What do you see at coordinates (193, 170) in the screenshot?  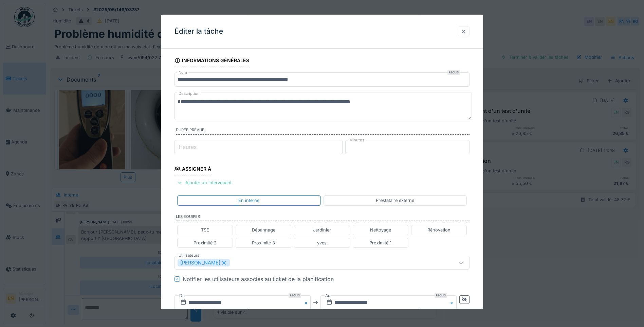 I see `div: Assigner à` at bounding box center [193, 170].